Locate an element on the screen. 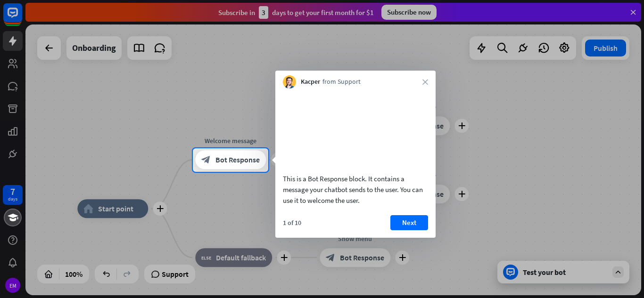 This screenshot has height=298, width=644. span: from Support is located at coordinates (341, 82).